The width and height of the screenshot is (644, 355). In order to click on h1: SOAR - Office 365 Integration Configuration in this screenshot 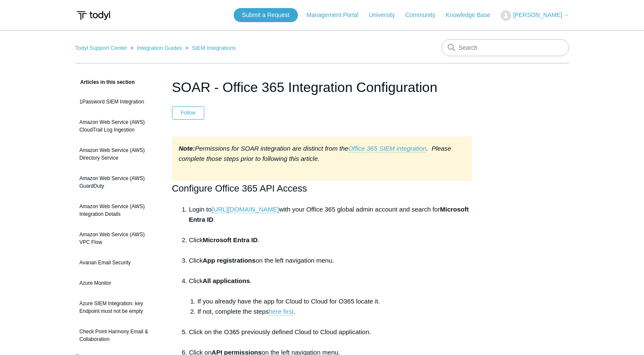, I will do `click(322, 88)`.